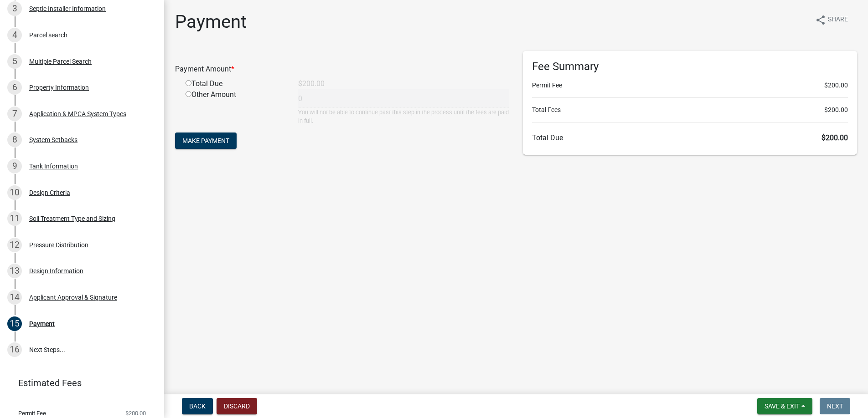  Describe the element at coordinates (53, 140) in the screenshot. I see `div: System Setbacks` at that location.